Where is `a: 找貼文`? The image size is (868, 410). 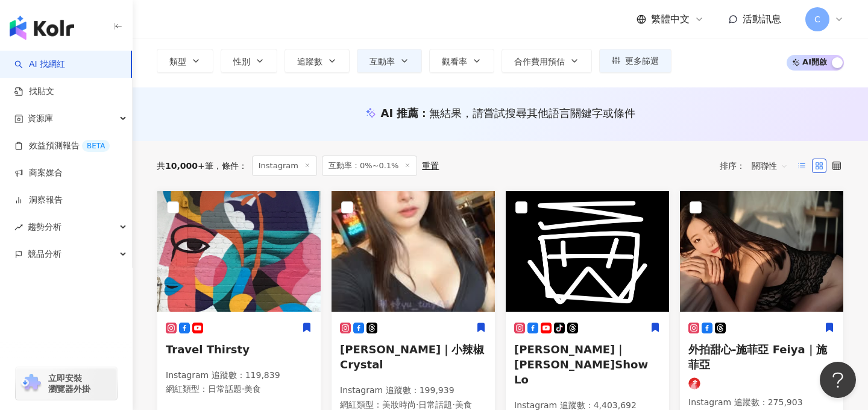
a: 找貼文 is located at coordinates (35, 91).